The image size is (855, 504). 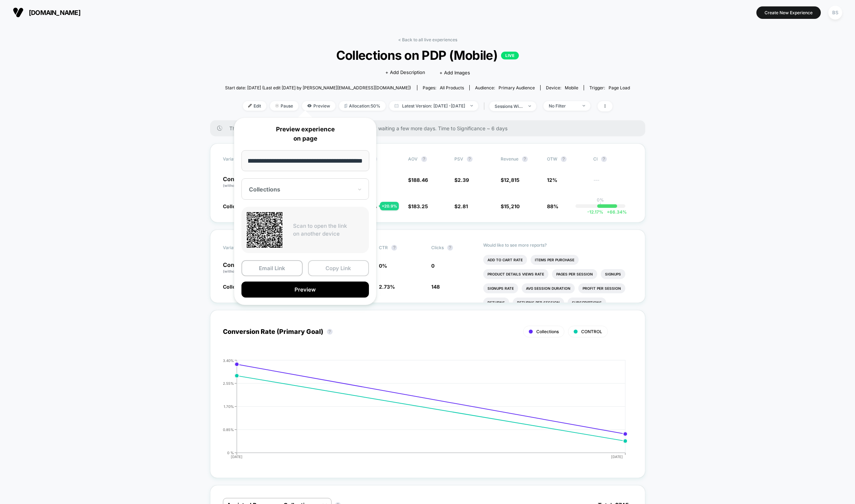 What do you see at coordinates (613, 274) in the screenshot?
I see `li: Signups` at bounding box center [613, 274].